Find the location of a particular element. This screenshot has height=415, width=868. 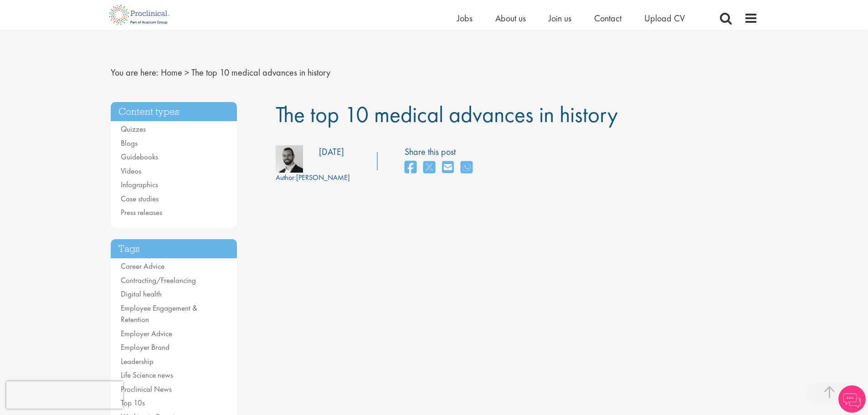

a: Digital health is located at coordinates (141, 294).